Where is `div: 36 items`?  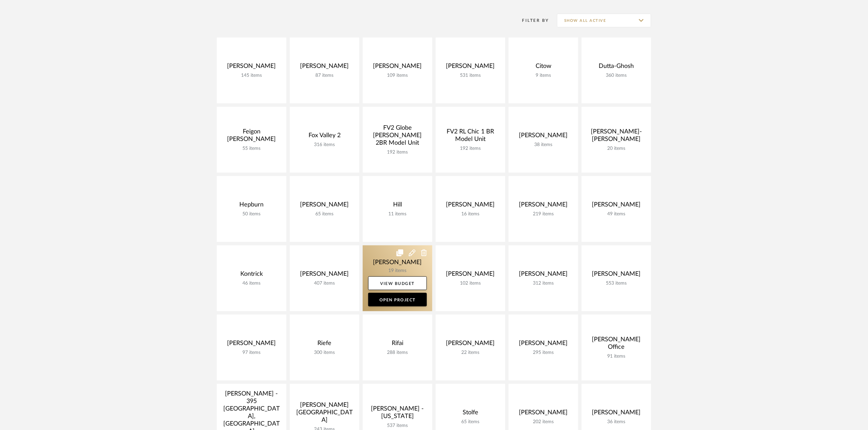
div: 36 items is located at coordinates (616, 422).